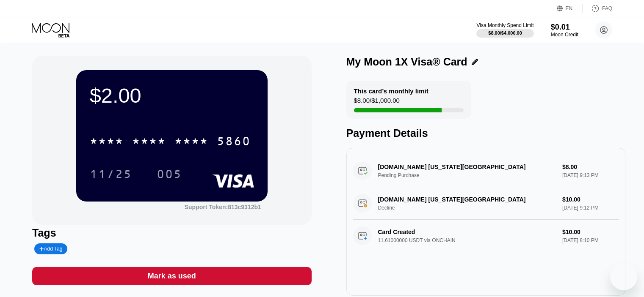 The height and width of the screenshot is (297, 644). Describe the element at coordinates (564, 35) in the screenshot. I see `div: Moon Credit` at that location.